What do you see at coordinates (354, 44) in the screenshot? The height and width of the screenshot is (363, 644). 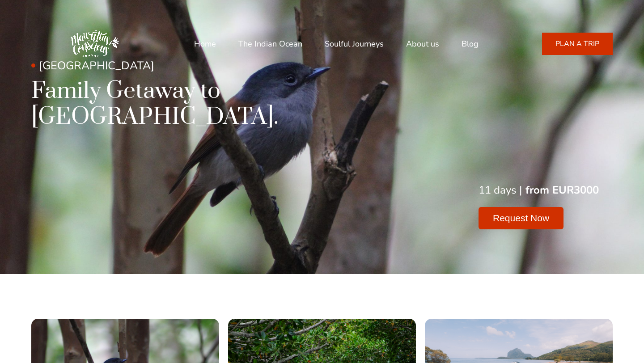 I see `a: Soulful Journeys` at bounding box center [354, 44].